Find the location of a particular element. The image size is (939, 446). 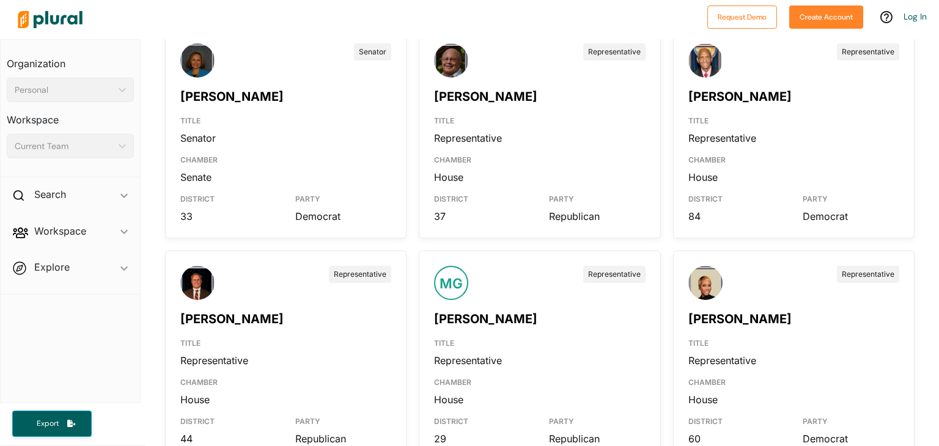

div: 84 is located at coordinates (737, 216).